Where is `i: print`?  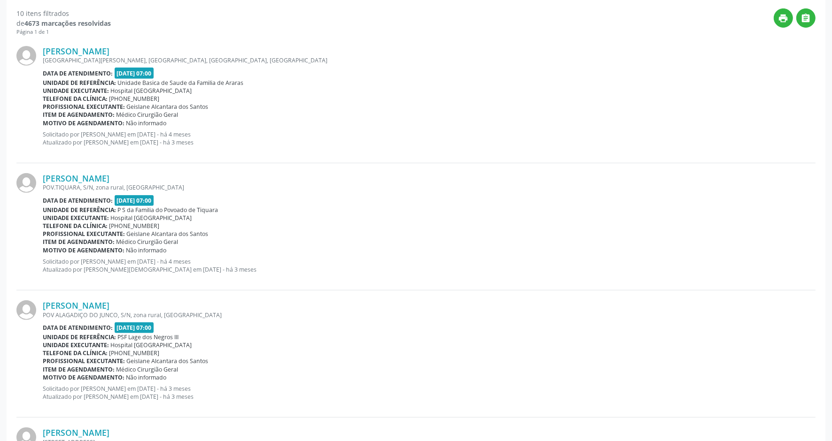
i: print is located at coordinates (783, 18).